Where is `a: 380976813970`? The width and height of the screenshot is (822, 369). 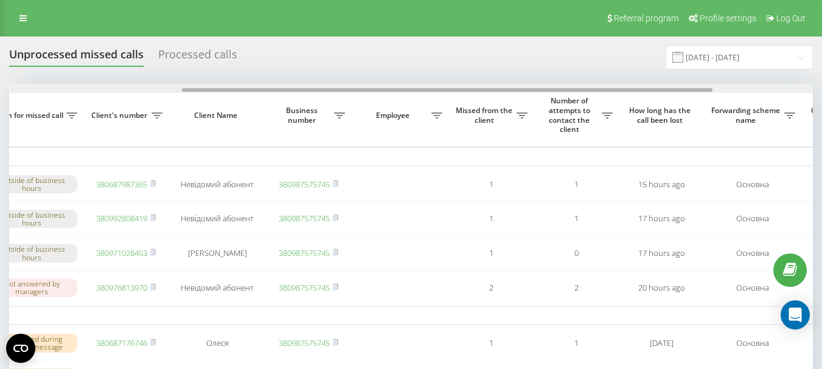 a: 380976813970 is located at coordinates (122, 288).